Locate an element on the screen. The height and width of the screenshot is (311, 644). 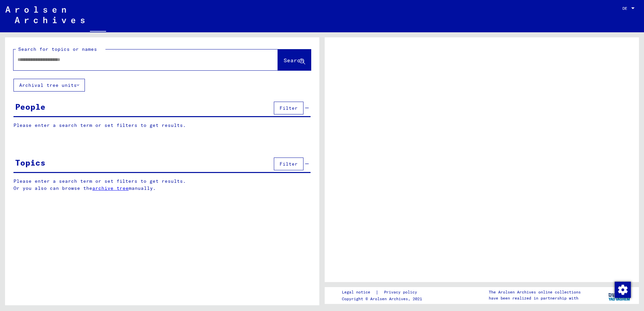
a: Legal notice is located at coordinates (359, 292).